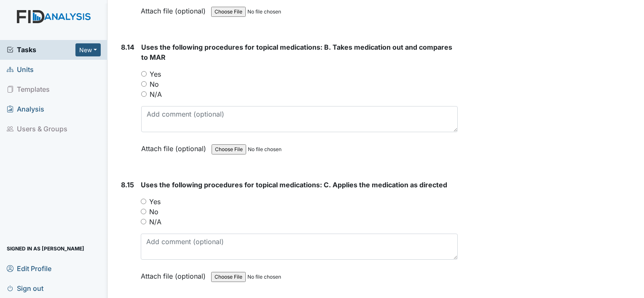 The image size is (644, 298). I want to click on a: Tasks, so click(41, 50).